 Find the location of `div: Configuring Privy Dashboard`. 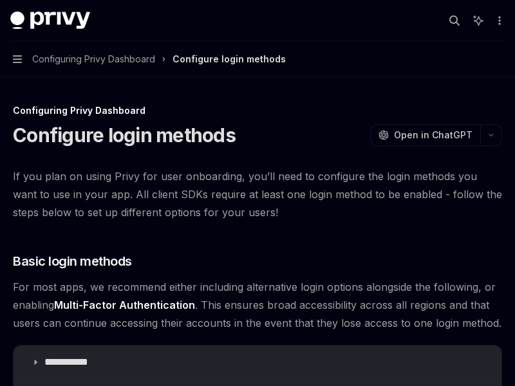

div: Configuring Privy Dashboard is located at coordinates (257, 111).